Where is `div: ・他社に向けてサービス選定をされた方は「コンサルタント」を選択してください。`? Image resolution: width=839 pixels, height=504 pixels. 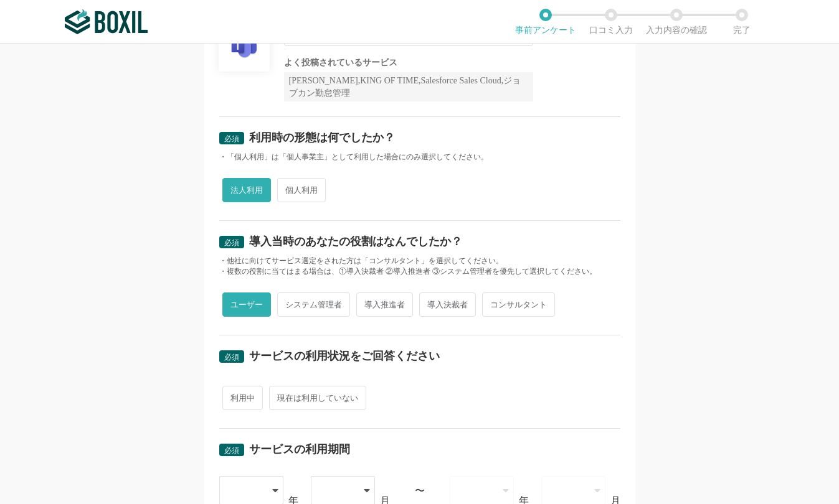 div: ・他社に向けてサービス選定をされた方は「コンサルタント」を選択してください。 is located at coordinates (420, 261).